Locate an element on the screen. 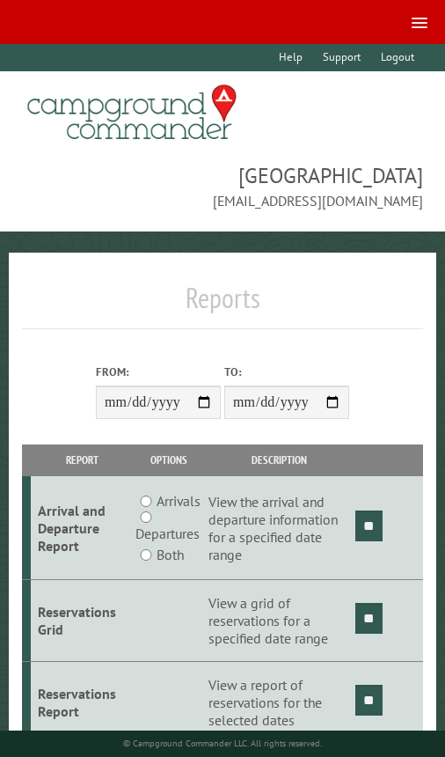 This screenshot has width=445, height=757. h1: Reports is located at coordinates (222, 305).